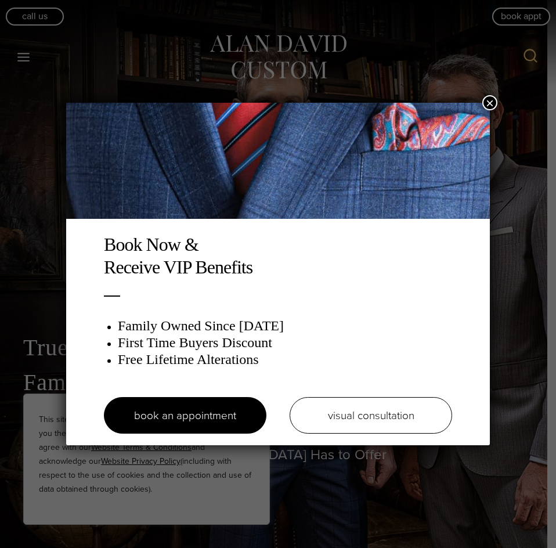 The width and height of the screenshot is (556, 548). Describe the element at coordinates (278, 255) in the screenshot. I see `h2: Book Now & Receive VIP Benefits` at that location.